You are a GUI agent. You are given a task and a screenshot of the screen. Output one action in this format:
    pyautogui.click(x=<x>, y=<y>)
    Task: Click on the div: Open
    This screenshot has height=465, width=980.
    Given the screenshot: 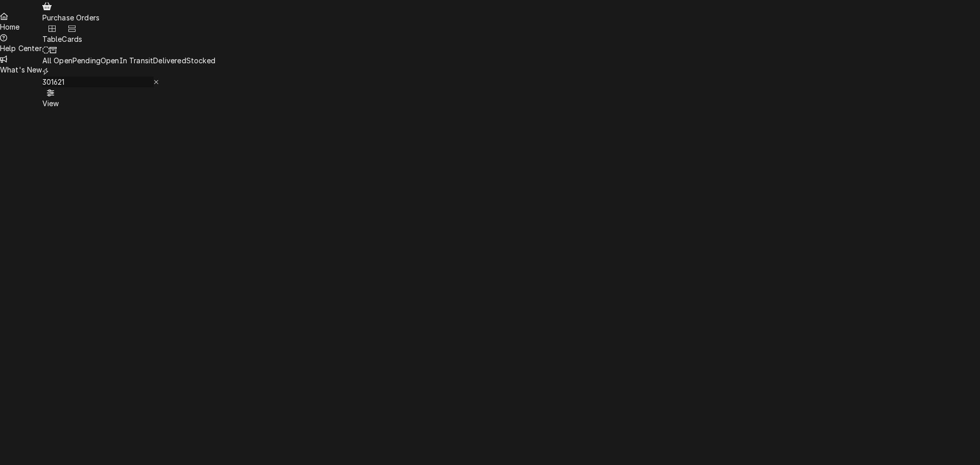 What is the action you would take?
    pyautogui.click(x=110, y=60)
    